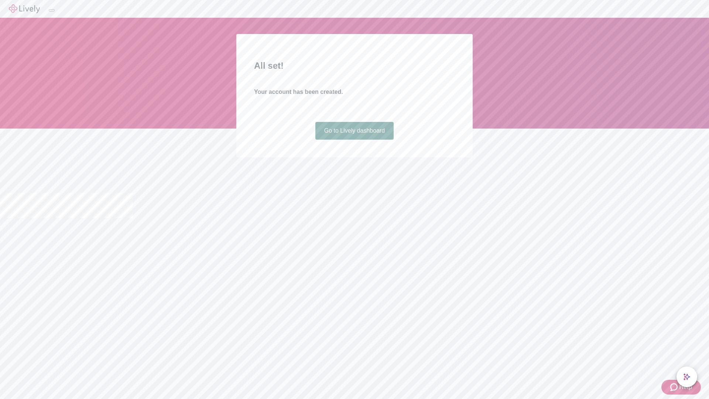  I want to click on img: Lively, so click(24, 9).